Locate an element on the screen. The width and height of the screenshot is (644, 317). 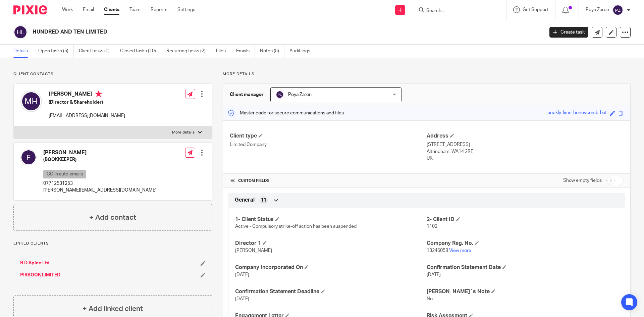
img: Pixie is located at coordinates (30, 10).